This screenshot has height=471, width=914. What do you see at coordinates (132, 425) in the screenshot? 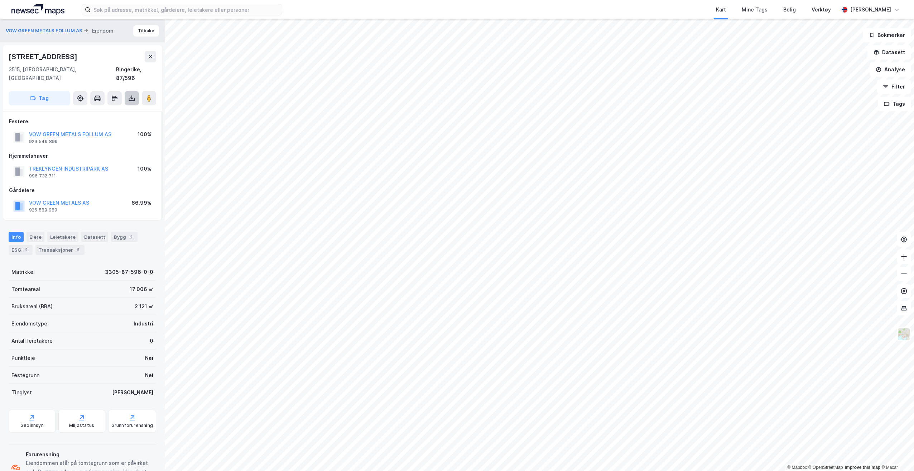
I see `div: Grunnforurensning` at bounding box center [132, 425].